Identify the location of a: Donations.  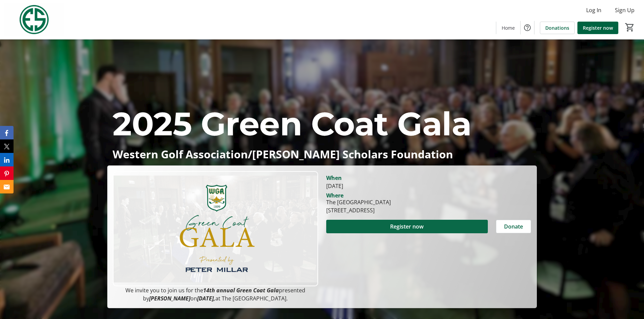
(557, 28).